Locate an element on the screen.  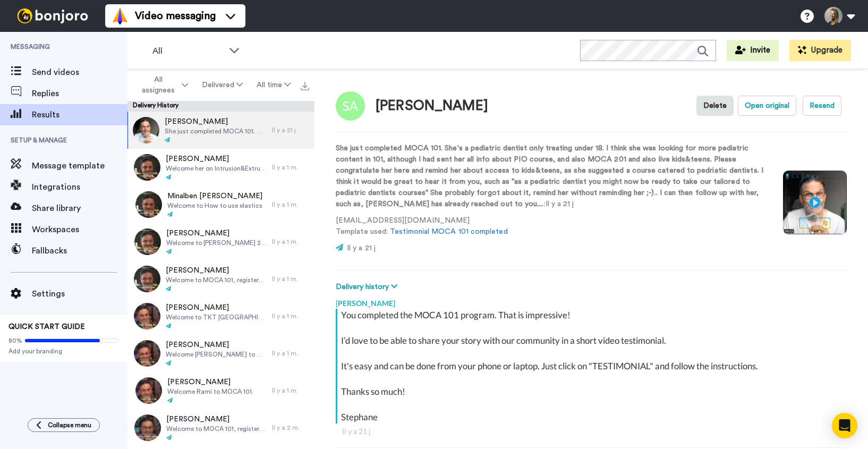
img: 639c1882-b1b0-4aa6-9bb2-483b05f31462-thumb.jpg is located at coordinates (147, 354).